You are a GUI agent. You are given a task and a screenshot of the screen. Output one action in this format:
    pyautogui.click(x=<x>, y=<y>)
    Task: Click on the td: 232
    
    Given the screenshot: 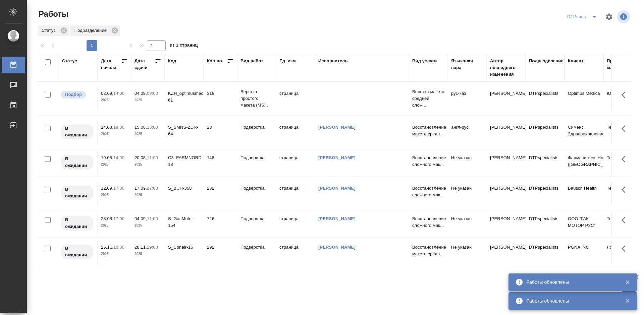 What is the action you would take?
    pyautogui.click(x=220, y=193)
    